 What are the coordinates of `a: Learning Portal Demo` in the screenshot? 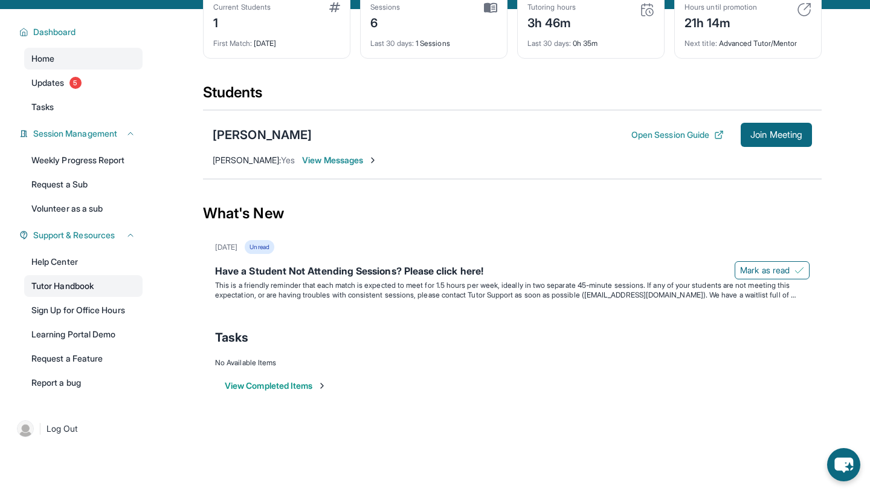 It's located at (83, 334).